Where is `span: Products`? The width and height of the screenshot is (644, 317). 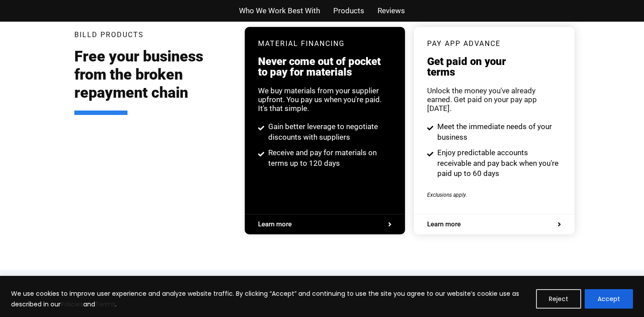 span: Products is located at coordinates (348, 11).